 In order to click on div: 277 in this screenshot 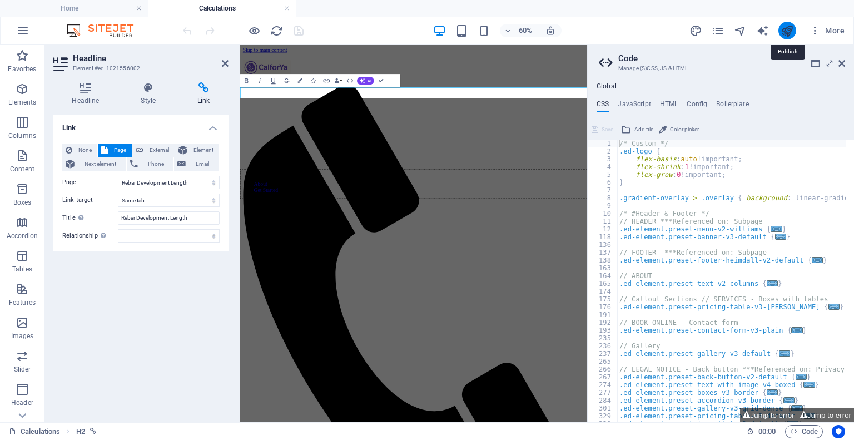, I will do `click(603, 392)`.